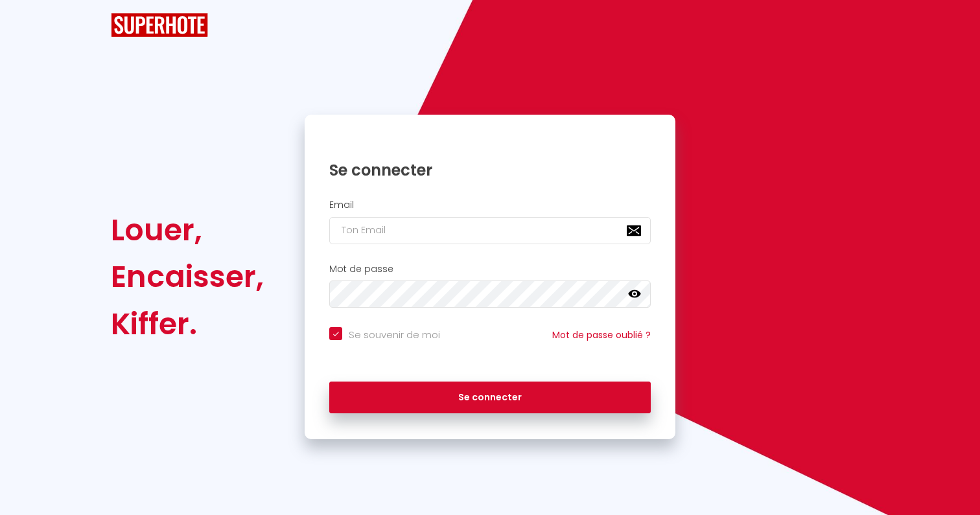 This screenshot has width=980, height=515. I want to click on h2: Mot de passe, so click(490, 269).